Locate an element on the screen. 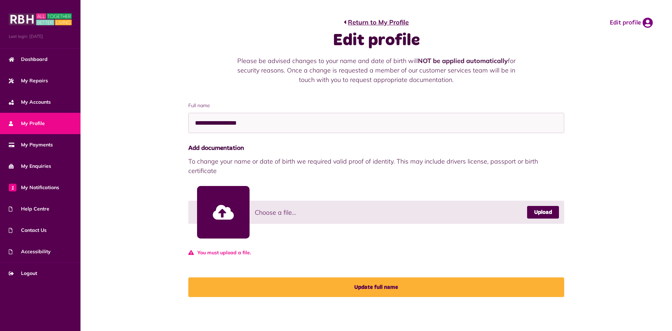 The image size is (672, 331). span: Choose a file... is located at coordinates (275, 212).